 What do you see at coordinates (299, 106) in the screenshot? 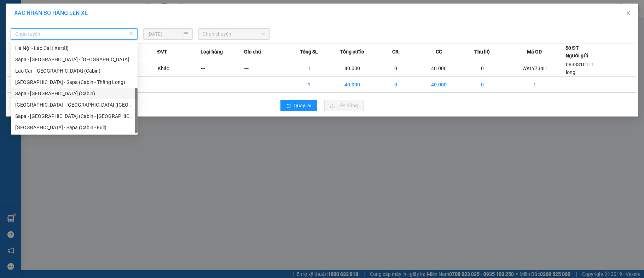
I see `button: rollbackQuay lại` at bounding box center [299, 106].